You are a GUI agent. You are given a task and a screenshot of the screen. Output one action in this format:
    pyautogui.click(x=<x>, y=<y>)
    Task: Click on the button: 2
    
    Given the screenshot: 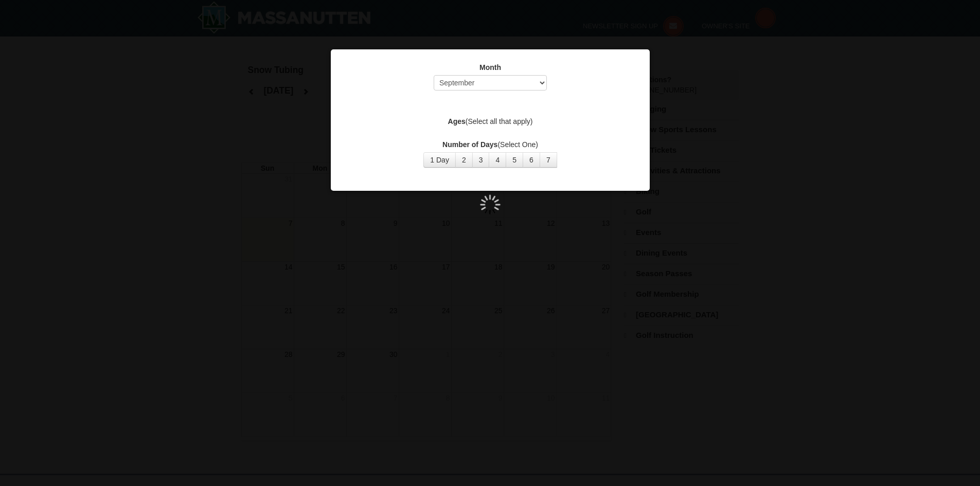 What is the action you would take?
    pyautogui.click(x=464, y=160)
    